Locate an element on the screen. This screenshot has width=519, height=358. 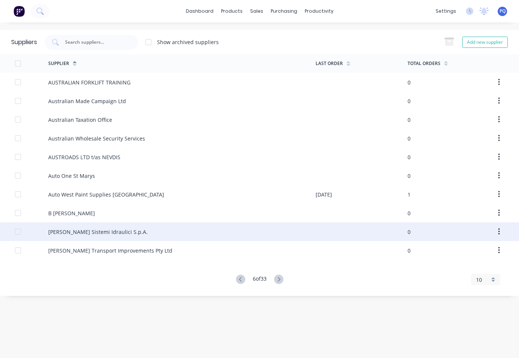
div: settings is located at coordinates (446, 11).